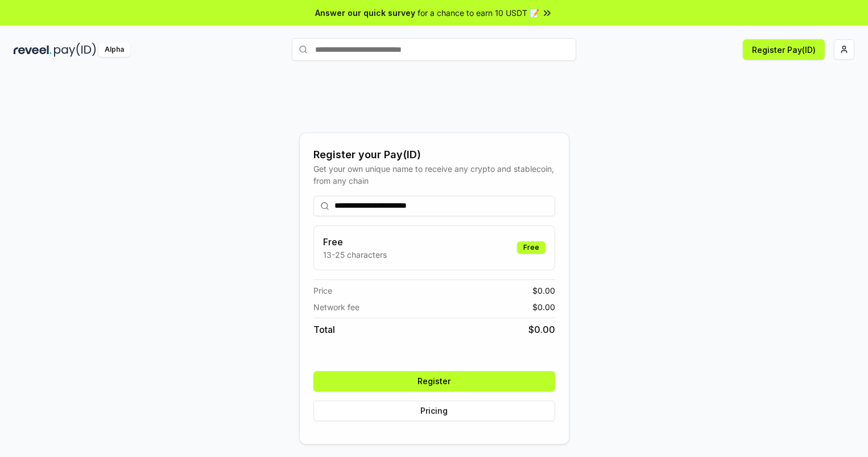 The width and height of the screenshot is (868, 457). Describe the element at coordinates (784, 50) in the screenshot. I see `button: Register Pay(ID)` at that location.